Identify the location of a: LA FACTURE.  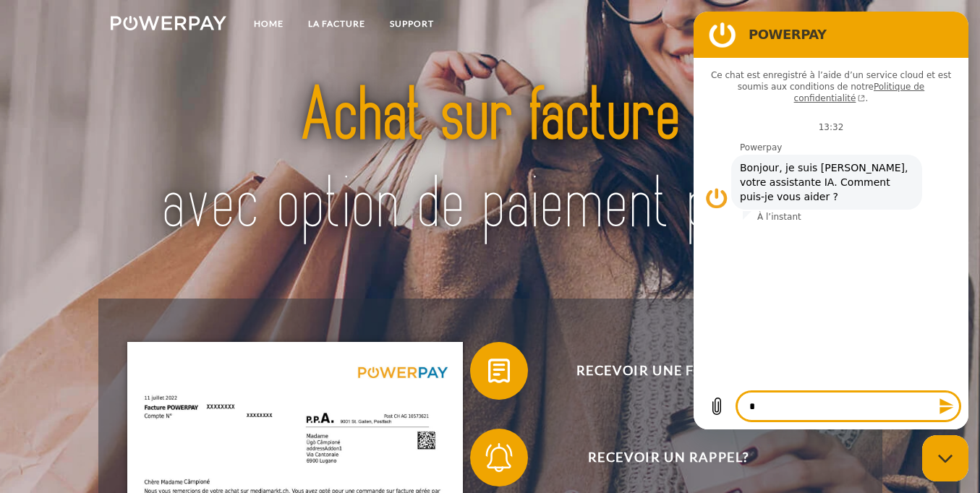
(337, 24).